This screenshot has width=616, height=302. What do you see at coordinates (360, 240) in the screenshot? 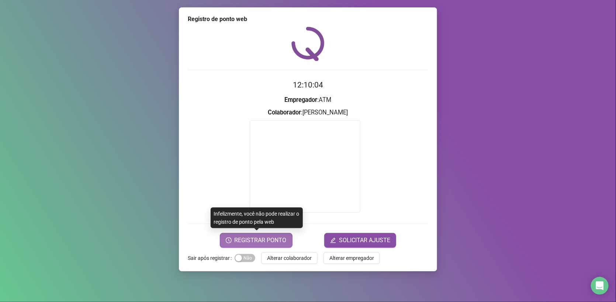
I see `button: editSOLICITAR AJUSTE` at bounding box center [360, 240].